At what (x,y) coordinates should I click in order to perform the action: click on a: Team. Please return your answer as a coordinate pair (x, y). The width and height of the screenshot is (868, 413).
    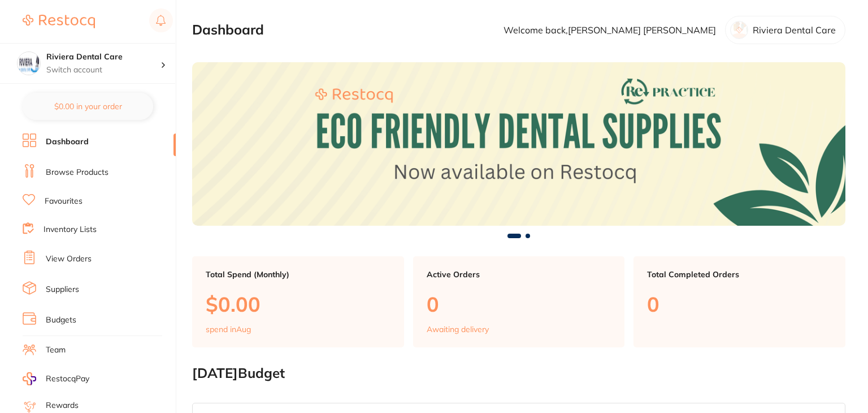
    Looking at the image, I should click on (56, 350).